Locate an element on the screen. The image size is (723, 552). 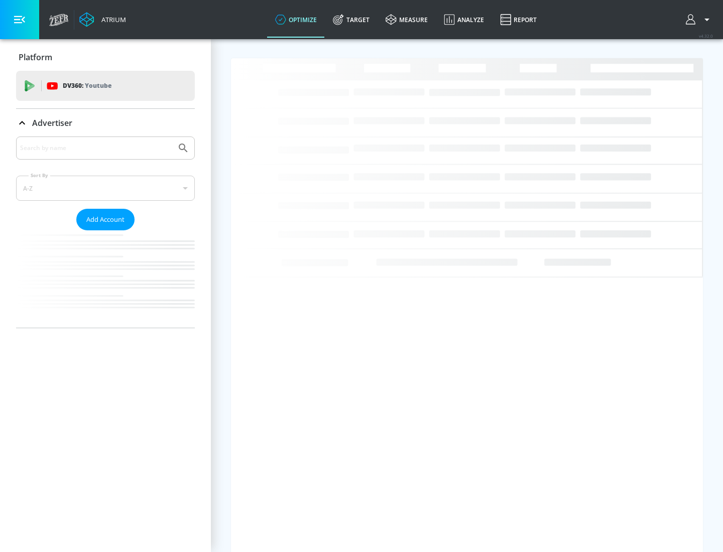
input: Search by name is located at coordinates (96, 148).